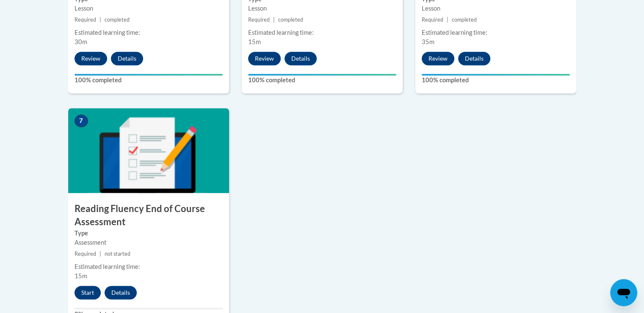  What do you see at coordinates (87, 292) in the screenshot?
I see `button: Start` at bounding box center [87, 292].